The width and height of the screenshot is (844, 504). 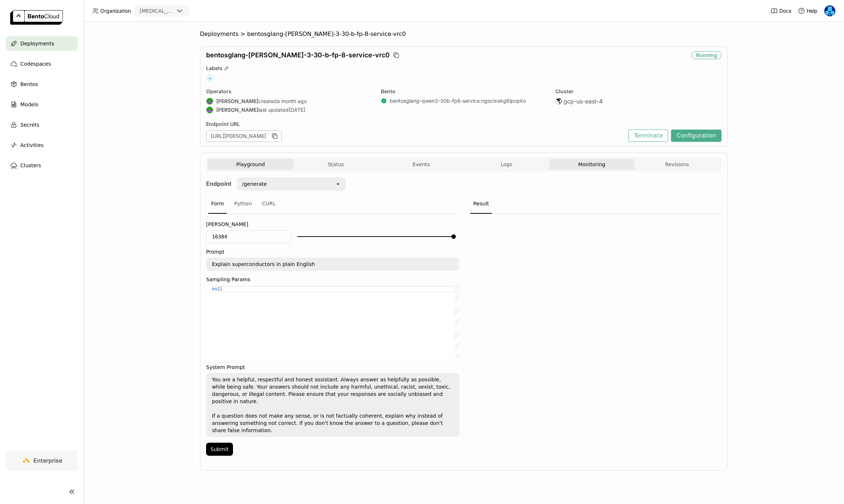 What do you see at coordinates (781, 11) in the screenshot?
I see `a: Docs` at bounding box center [781, 11].